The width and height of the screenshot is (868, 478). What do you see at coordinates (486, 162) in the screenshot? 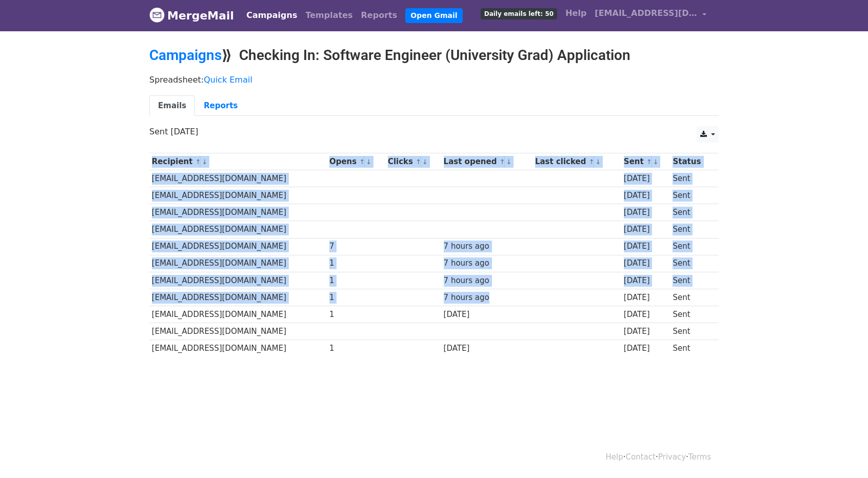
I see `th: Last opened` at bounding box center [486, 162].